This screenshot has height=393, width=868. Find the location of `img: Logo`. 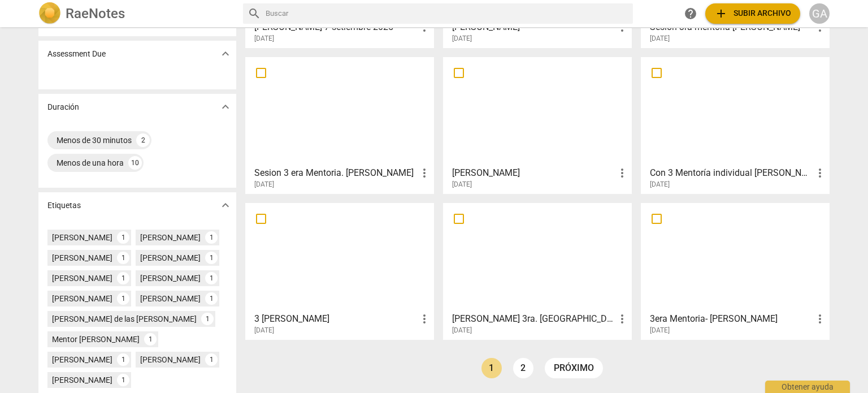

img: Logo is located at coordinates (50, 14).